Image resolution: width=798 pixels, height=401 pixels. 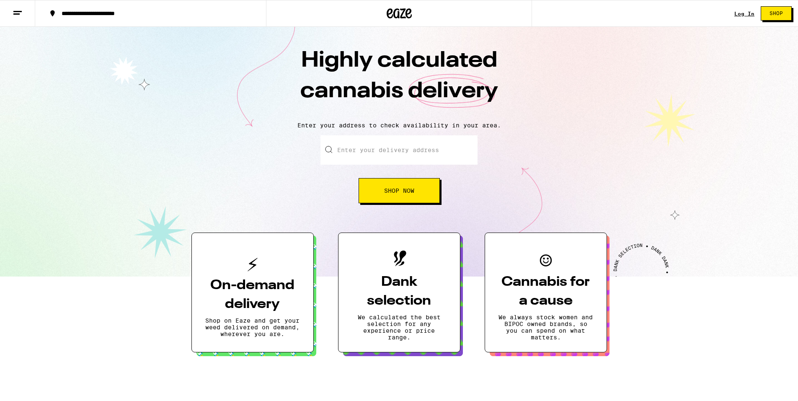 What do you see at coordinates (253, 292) in the screenshot?
I see `button: On-demand deliveryShop on Eaze and get your weed delivered on demand, wherever you are.` at bounding box center [253, 292].